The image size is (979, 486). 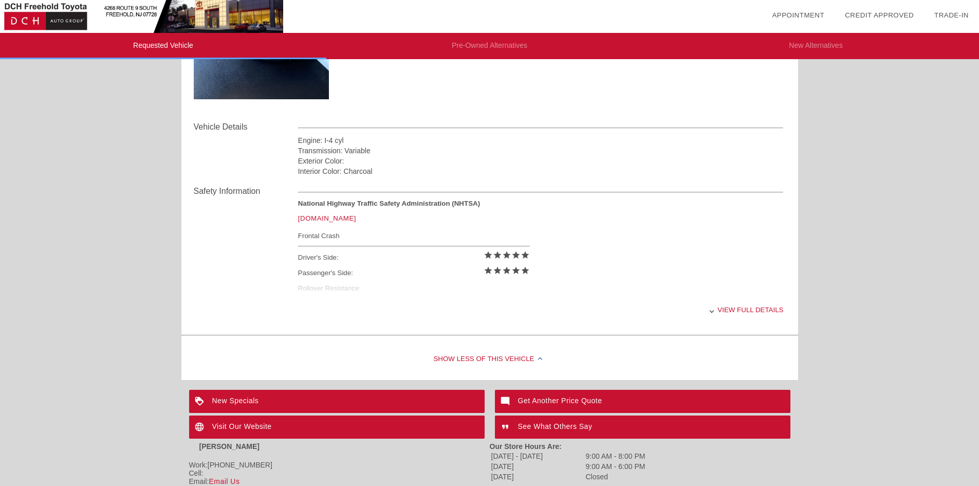 What do you see at coordinates (339, 473) in the screenshot?
I see `div: Cell:` at bounding box center [339, 473].